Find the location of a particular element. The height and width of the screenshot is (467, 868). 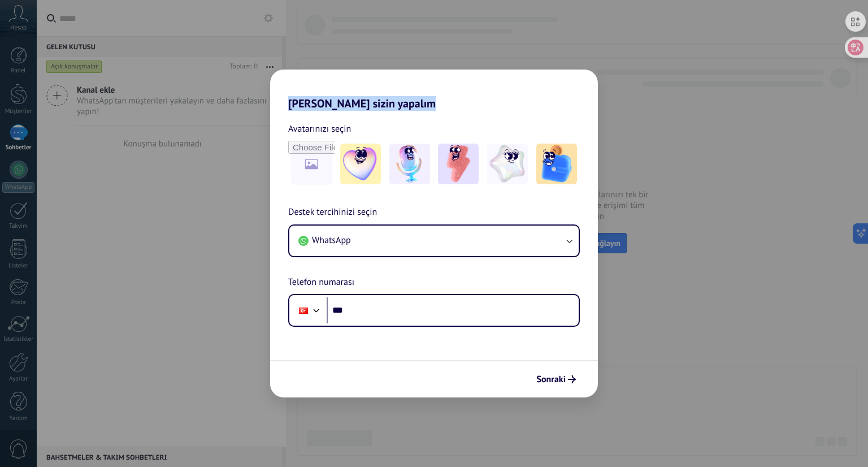

img: -2.jpeg is located at coordinates (410, 164).